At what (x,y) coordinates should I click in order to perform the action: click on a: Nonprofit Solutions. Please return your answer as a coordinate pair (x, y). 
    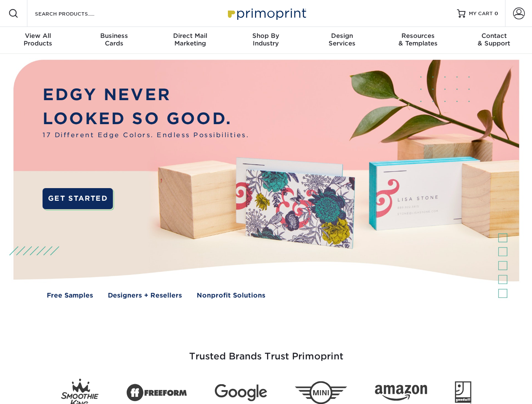
    Looking at the image, I should click on (231, 295).